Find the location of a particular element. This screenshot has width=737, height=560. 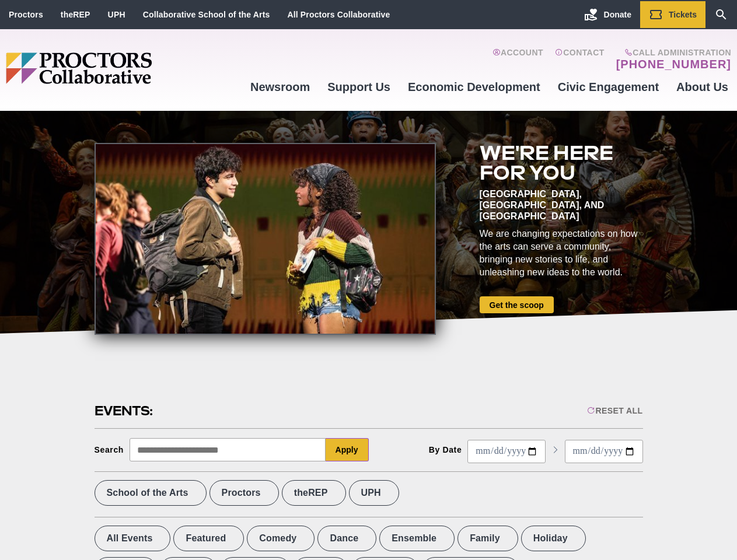

a: About Us is located at coordinates (702, 87).